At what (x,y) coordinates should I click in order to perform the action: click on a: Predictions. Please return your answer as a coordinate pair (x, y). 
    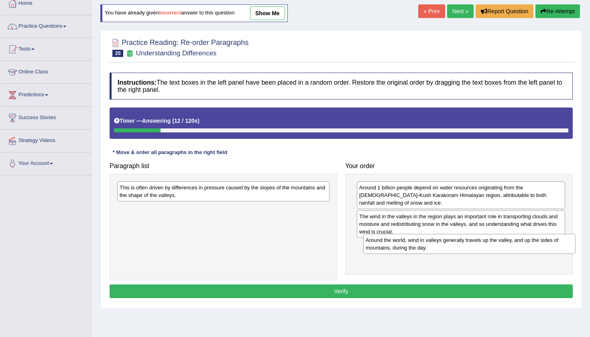
    Looking at the image, I should click on (46, 94).